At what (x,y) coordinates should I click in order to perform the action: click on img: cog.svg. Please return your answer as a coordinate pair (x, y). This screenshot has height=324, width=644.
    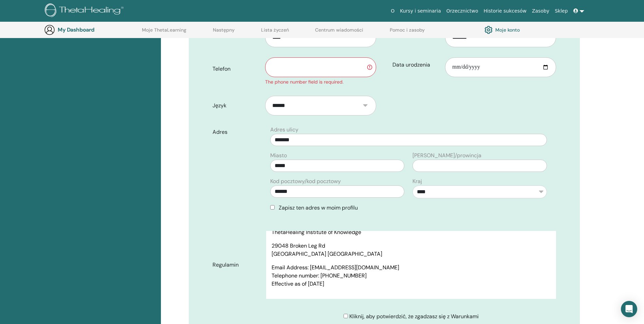
    Looking at the image, I should click on (488, 30).